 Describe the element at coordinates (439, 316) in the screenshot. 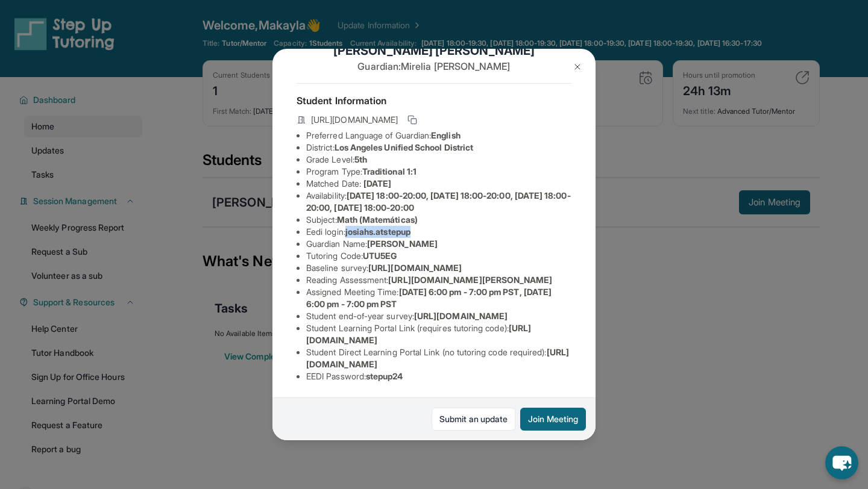

I see `li: Student end-of-year survey :` at that location.